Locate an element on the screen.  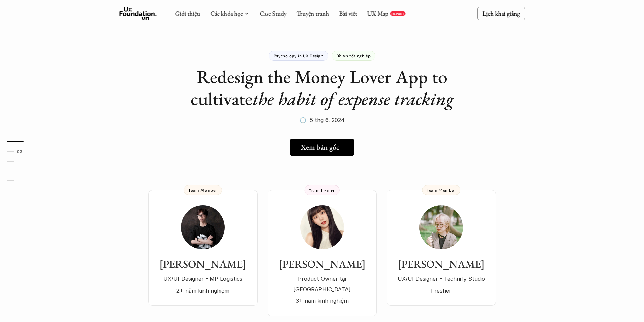
p: REPORT is located at coordinates (398, 13).